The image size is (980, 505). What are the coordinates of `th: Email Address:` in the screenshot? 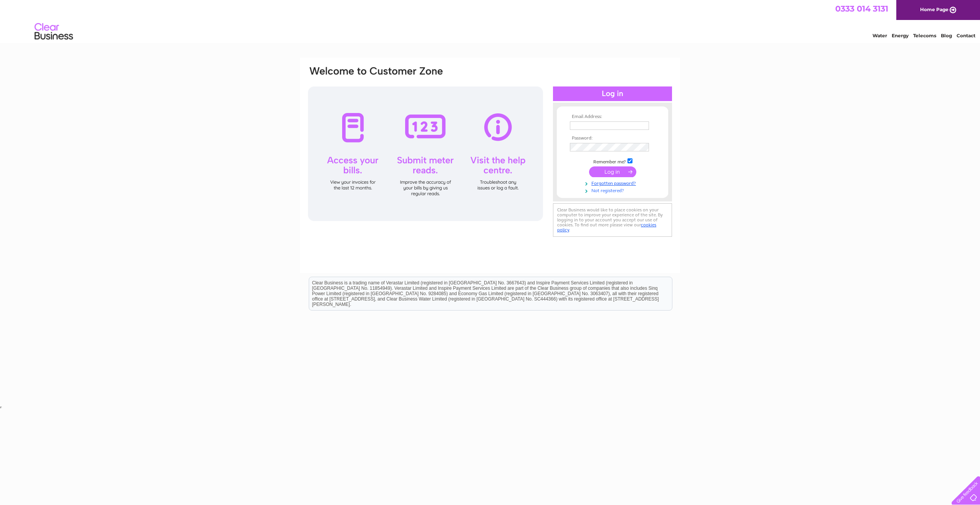 It's located at (613, 117).